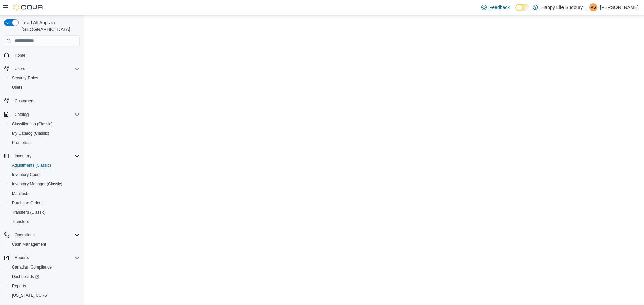 This screenshot has width=644, height=305. I want to click on a: Customers, so click(24, 101).